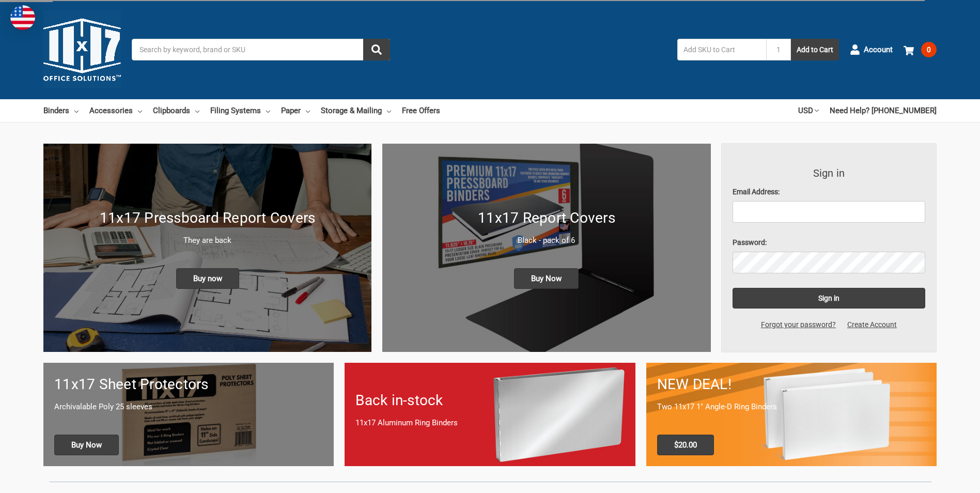 Image resolution: width=980 pixels, height=493 pixels. Describe the element at coordinates (798, 325) in the screenshot. I see `a: Forgot your password?` at that location.